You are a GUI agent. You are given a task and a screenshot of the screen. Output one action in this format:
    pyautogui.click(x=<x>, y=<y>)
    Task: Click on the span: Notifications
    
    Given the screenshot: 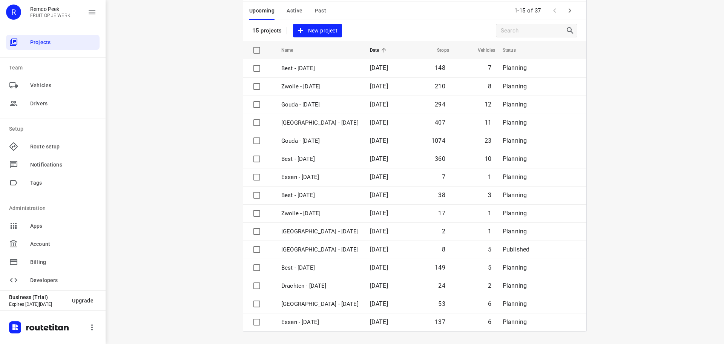 What is the action you would take?
    pyautogui.click(x=63, y=165)
    